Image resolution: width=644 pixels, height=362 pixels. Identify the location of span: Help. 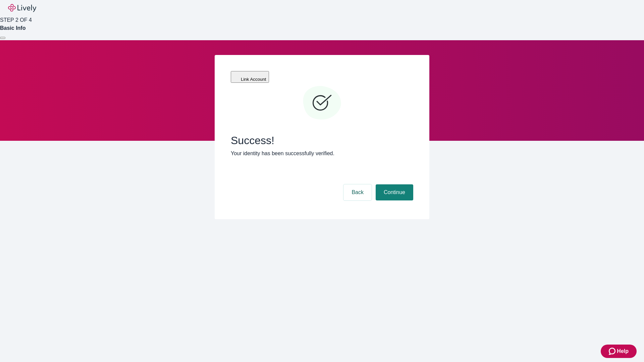
(623, 352).